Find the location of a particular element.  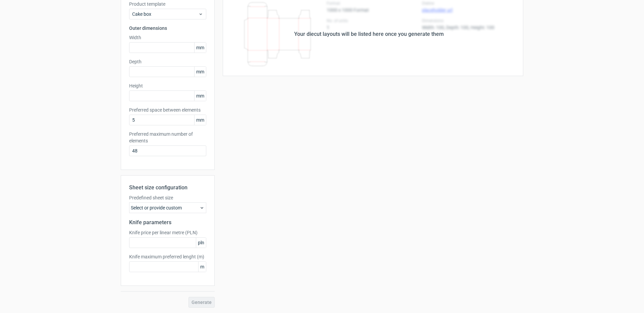

label: Predefined sheet size is located at coordinates (168, 197).